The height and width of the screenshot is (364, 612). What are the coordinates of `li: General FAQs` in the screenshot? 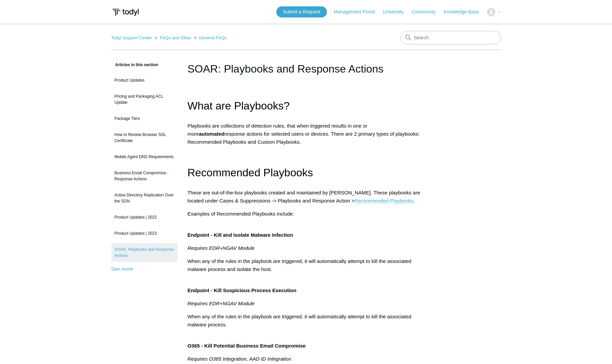 It's located at (209, 38).